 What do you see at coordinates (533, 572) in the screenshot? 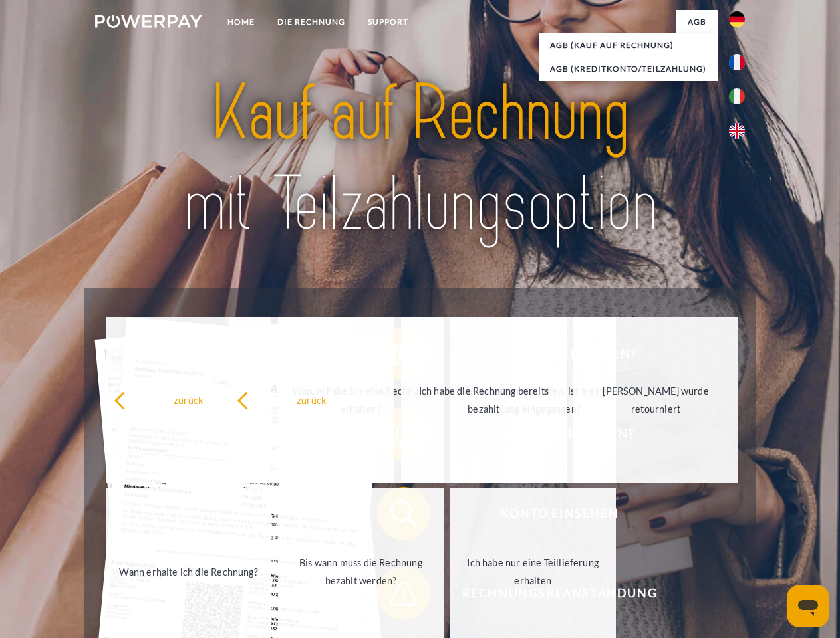
I see `div: Ich habe nur eine Teillieferung erhalten` at bounding box center [533, 572].